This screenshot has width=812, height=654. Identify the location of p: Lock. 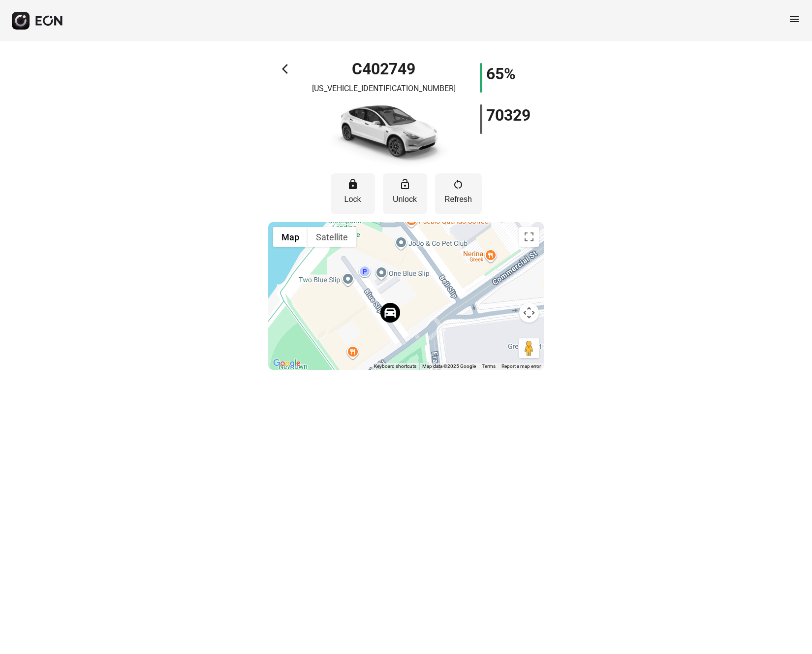
(353, 199).